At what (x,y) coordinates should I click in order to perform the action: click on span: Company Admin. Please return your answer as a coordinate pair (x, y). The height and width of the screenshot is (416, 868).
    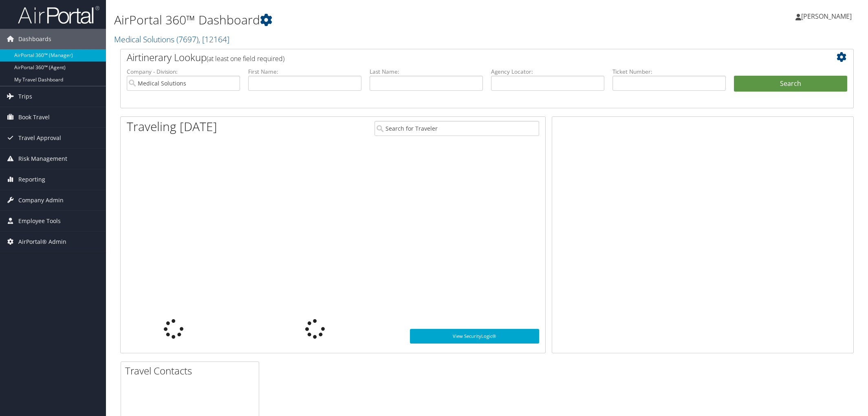
    Looking at the image, I should click on (41, 201).